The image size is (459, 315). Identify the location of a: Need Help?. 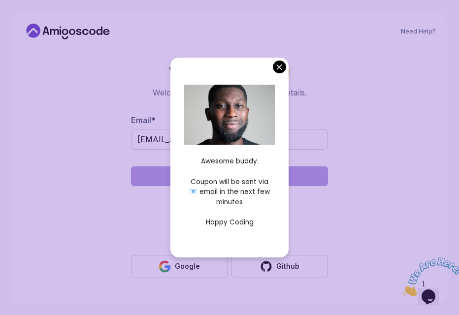
(419, 32).